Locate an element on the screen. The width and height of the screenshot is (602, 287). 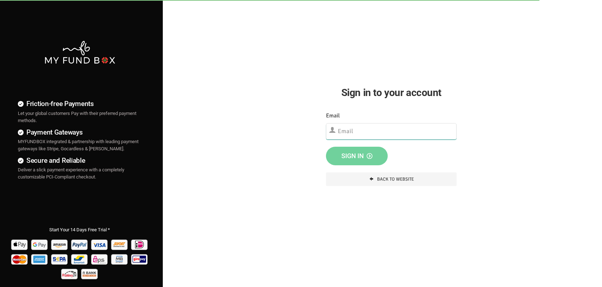
img: Amazon is located at coordinates (60, 244).